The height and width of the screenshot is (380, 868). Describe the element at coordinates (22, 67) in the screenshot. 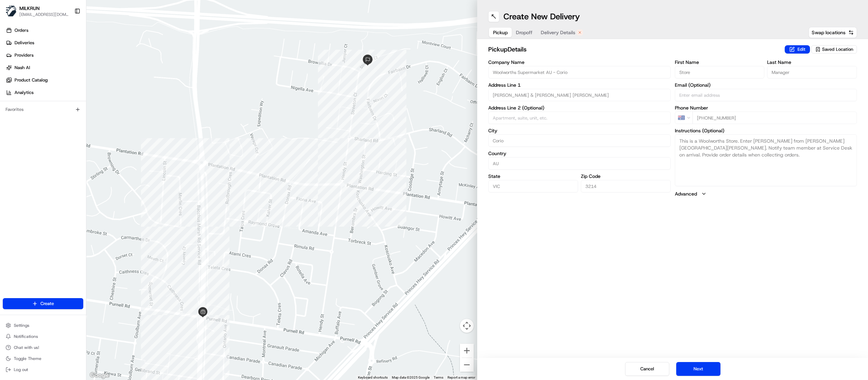

I see `span: Nash AI` at that location.